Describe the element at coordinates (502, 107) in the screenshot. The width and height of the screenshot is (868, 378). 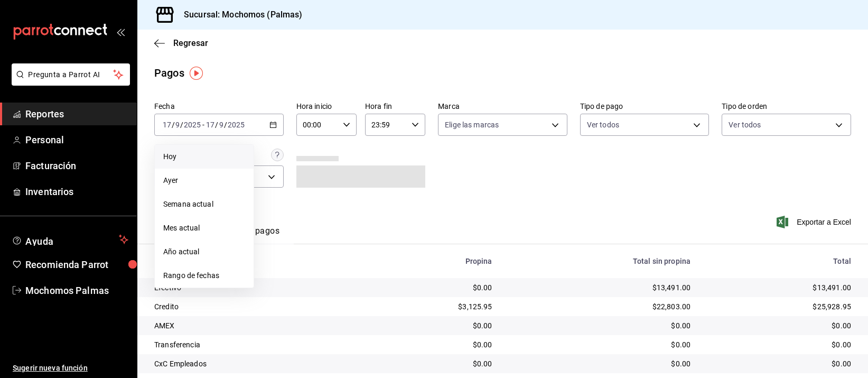
I see `label: Marca` at that location.